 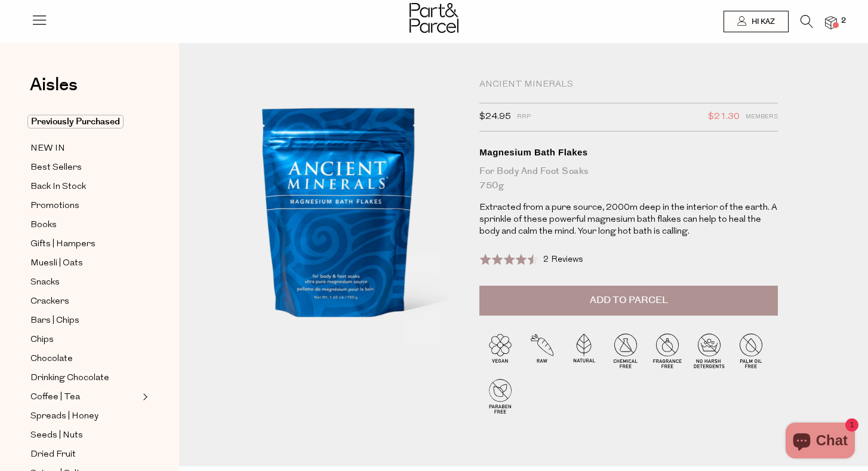 I want to click on button: Add to Parcel, so click(x=628, y=301).